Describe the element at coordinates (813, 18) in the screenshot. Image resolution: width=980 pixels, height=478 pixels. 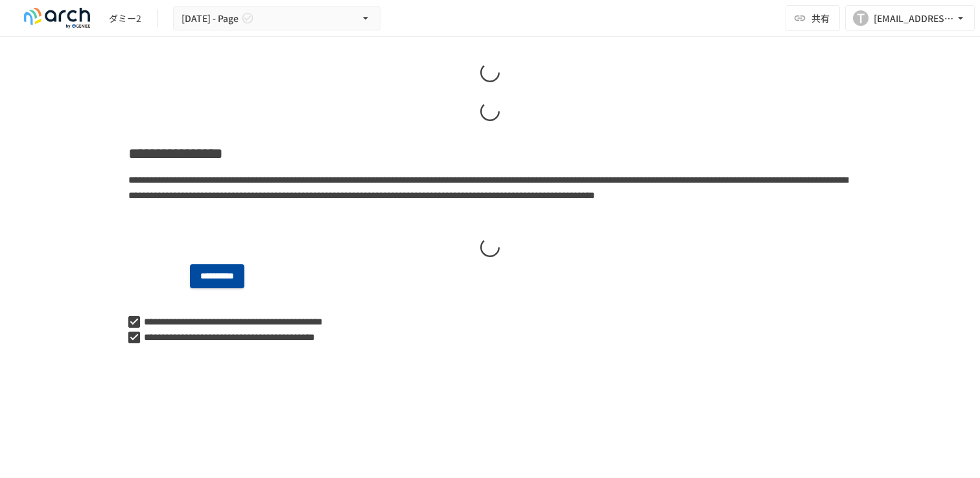
I see `button: 共有` at that location.